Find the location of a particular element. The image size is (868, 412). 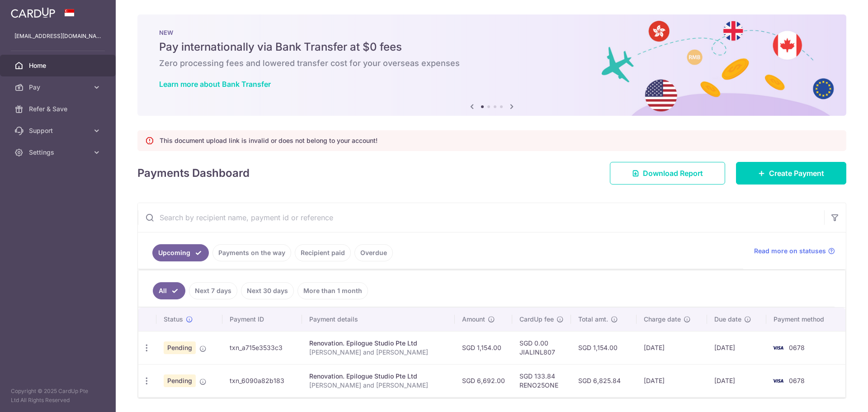

a: Next 30 days is located at coordinates (267, 291).